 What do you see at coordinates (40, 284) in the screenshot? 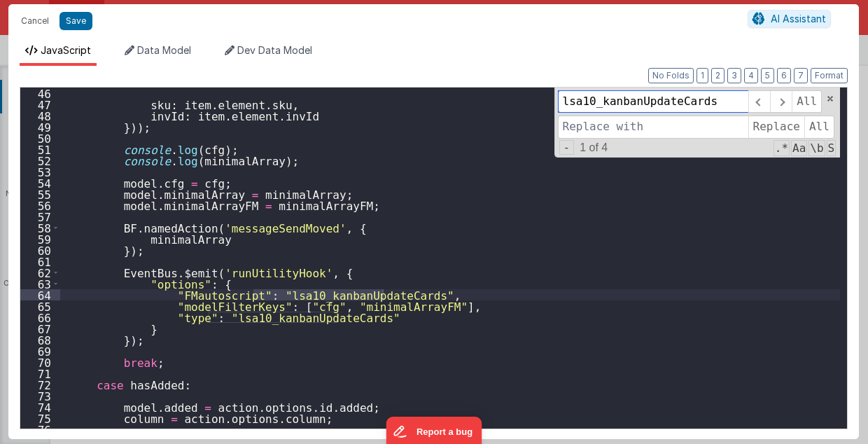
I see `div: 63` at bounding box center [40, 284].